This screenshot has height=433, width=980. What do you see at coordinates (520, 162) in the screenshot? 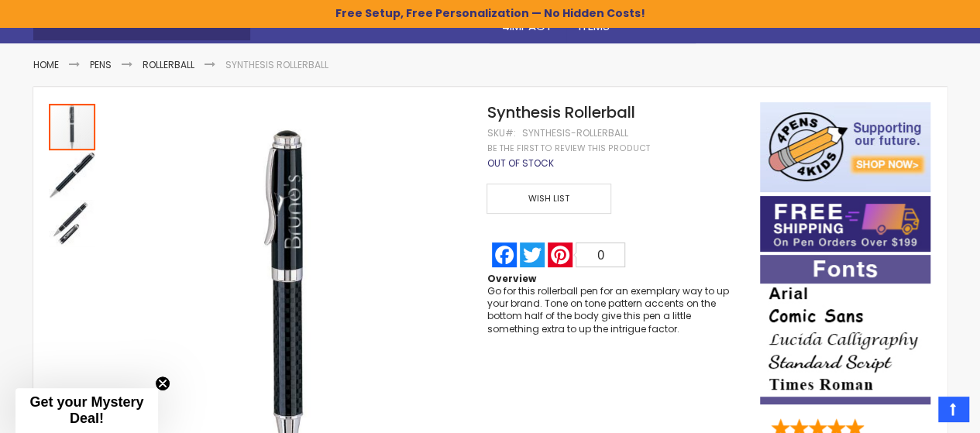
I see `span: Out of stock` at bounding box center [520, 162].